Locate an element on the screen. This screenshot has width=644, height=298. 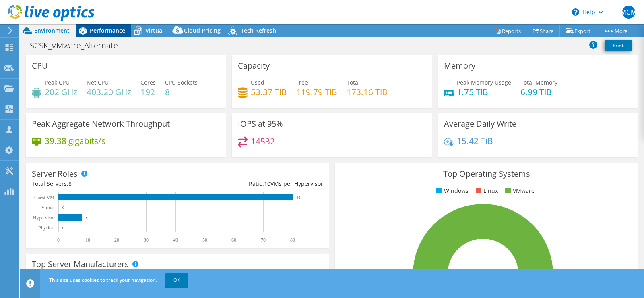
li: Linux is located at coordinates (486, 191).